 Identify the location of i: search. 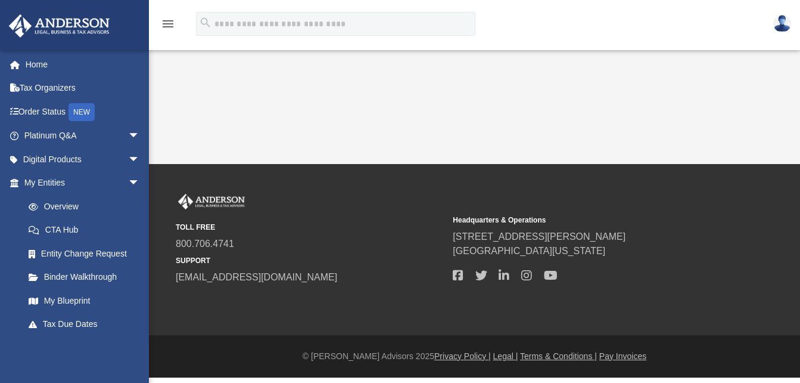
(206, 23).